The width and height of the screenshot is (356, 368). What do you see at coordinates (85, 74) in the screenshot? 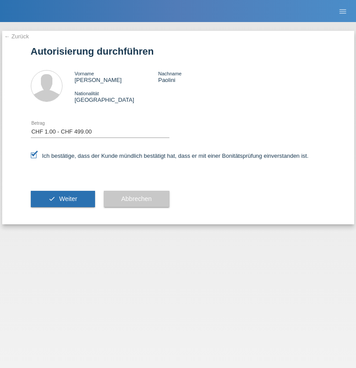
I see `span: Vorname` at bounding box center [85, 74].